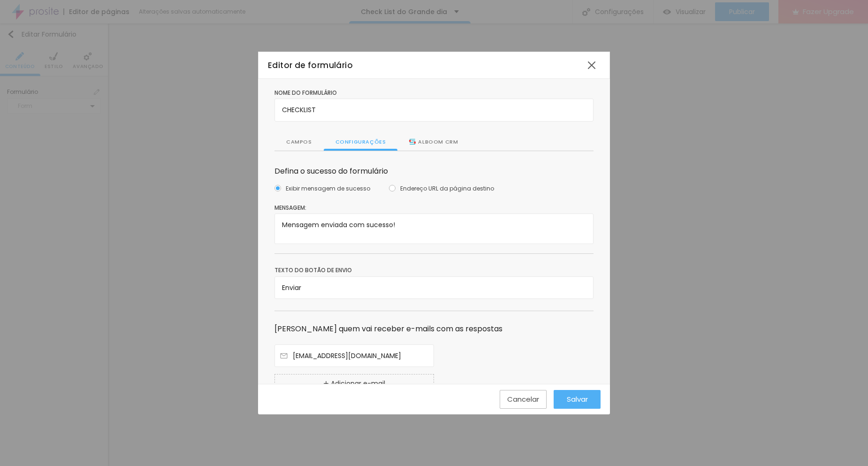 This screenshot has height=466, width=868. Describe the element at coordinates (413, 142) in the screenshot. I see `img: Logo Alboom CRM` at that location.